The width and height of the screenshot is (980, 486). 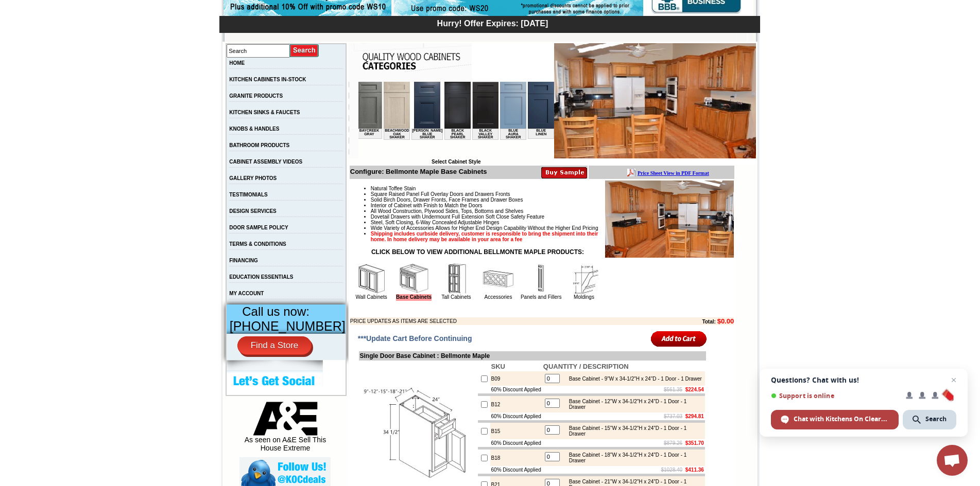 What do you see at coordinates (440, 194) in the screenshot?
I see `span: Square Raised Panel Full Overlay Doors and Drawers Fronts` at bounding box center [440, 194].